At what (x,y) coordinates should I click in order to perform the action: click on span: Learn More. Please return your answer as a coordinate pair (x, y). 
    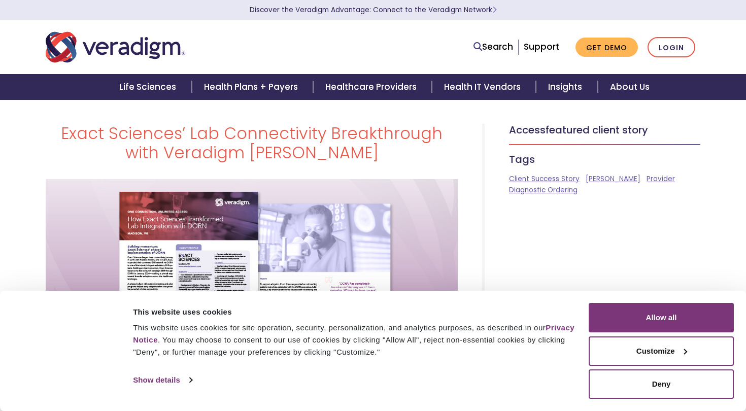
    Looking at the image, I should click on (494, 10).